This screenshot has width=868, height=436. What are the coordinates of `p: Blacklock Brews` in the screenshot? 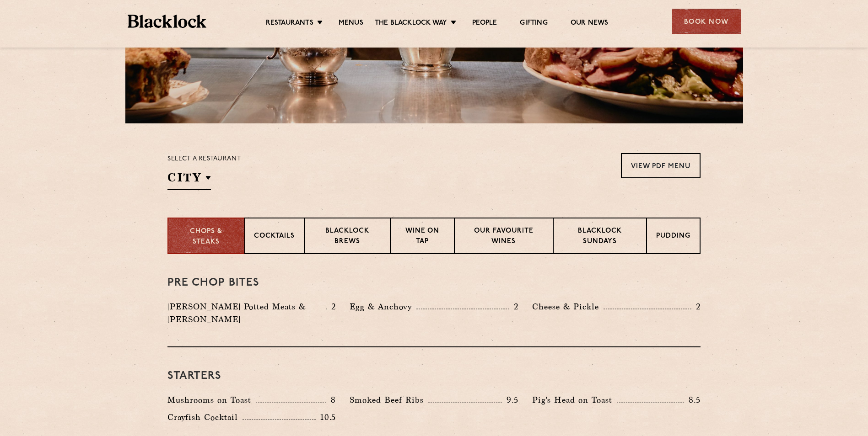 It's located at (348, 237).